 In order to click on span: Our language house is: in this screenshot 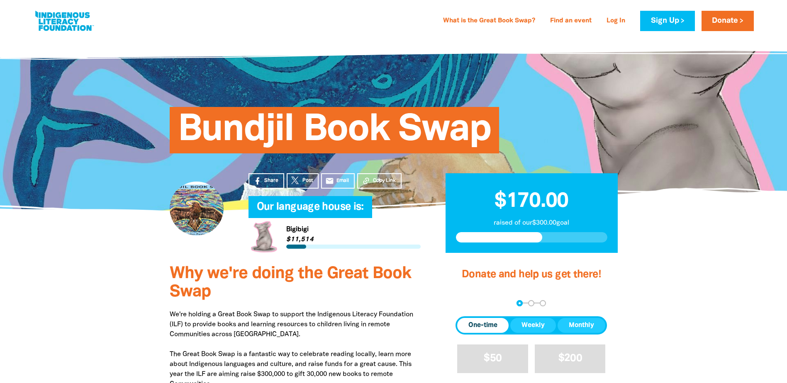, I will do `click(310, 210)`.